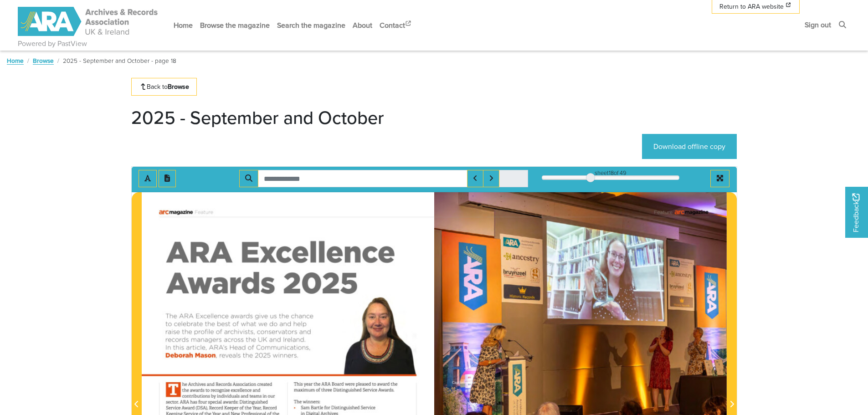 The image size is (868, 415). Describe the element at coordinates (610, 172) in the screenshot. I see `div: sheet of 49` at that location.